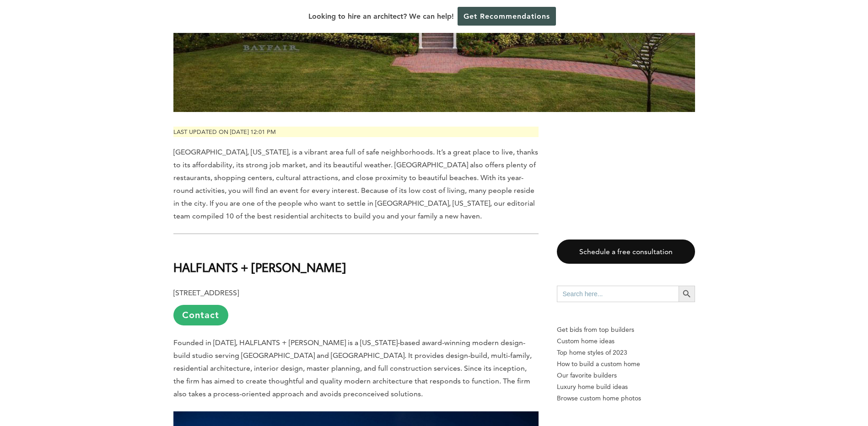 This screenshot has height=426, width=868. What do you see at coordinates (626, 341) in the screenshot?
I see `a: Custom home ideas` at bounding box center [626, 341].